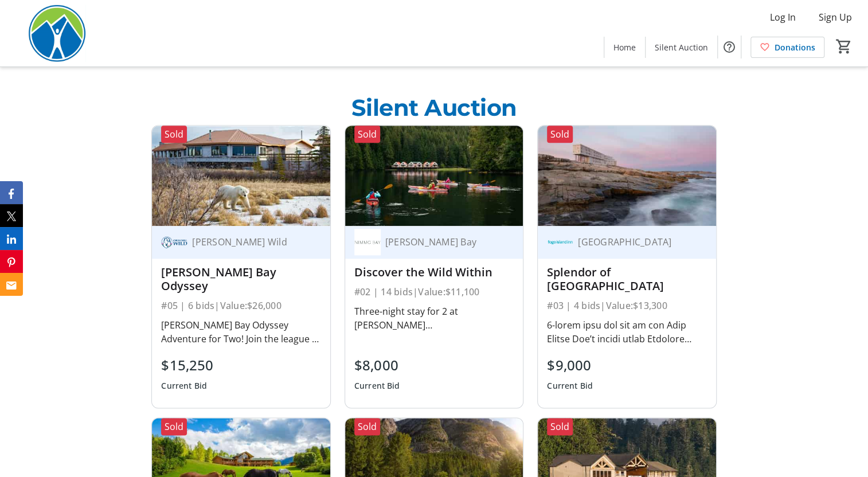 The image size is (868, 477). What do you see at coordinates (783, 17) in the screenshot?
I see `span: Log In` at bounding box center [783, 17].